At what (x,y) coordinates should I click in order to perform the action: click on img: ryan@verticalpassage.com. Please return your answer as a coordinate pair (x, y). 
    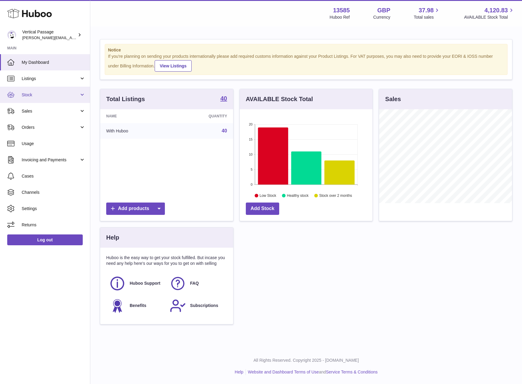
    Looking at the image, I should click on (12, 35).